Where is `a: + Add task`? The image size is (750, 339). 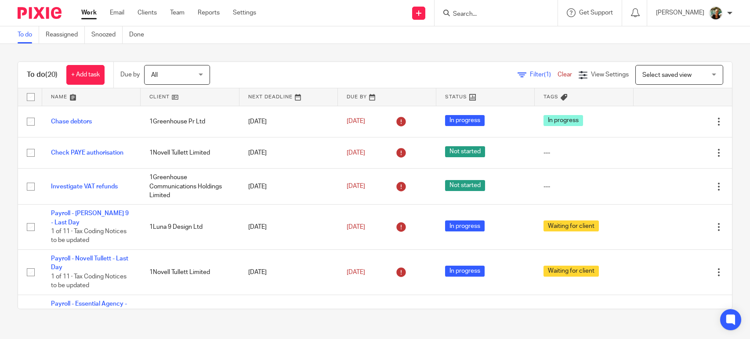
a: + Add task is located at coordinates (85, 75).